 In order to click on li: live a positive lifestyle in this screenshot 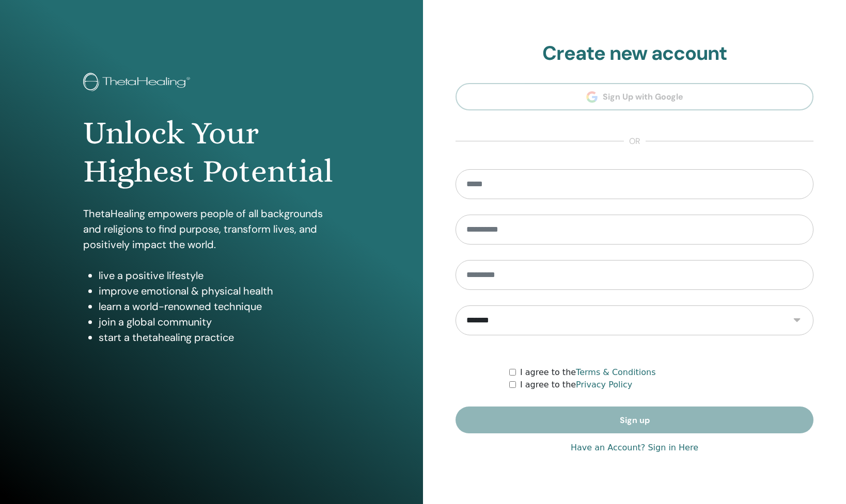, I will do `click(219, 275)`.